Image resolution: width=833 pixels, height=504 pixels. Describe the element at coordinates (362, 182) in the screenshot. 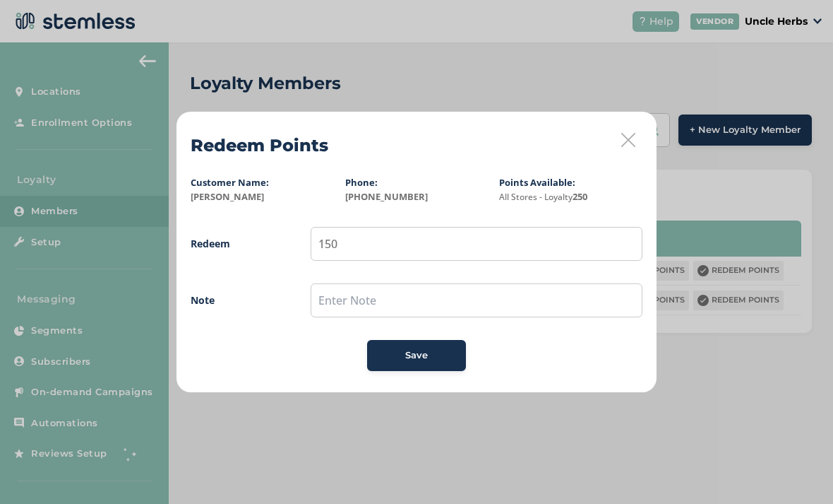

I see `label: Phone:` at that location.